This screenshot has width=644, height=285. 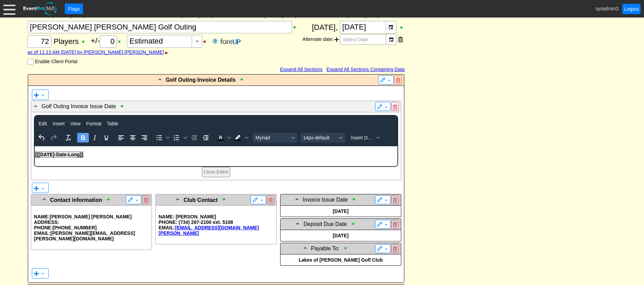 I want to click on button: Insert tag representing event data, so click(x=365, y=138).